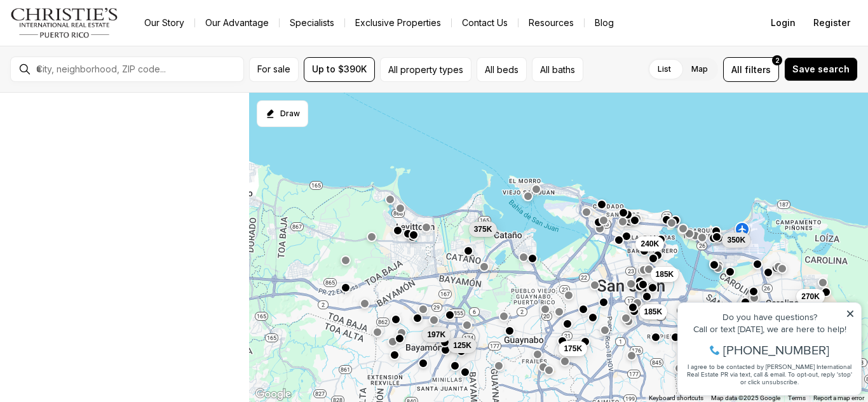  What do you see at coordinates (736, 240) in the screenshot?
I see `button: 350K` at bounding box center [736, 240].